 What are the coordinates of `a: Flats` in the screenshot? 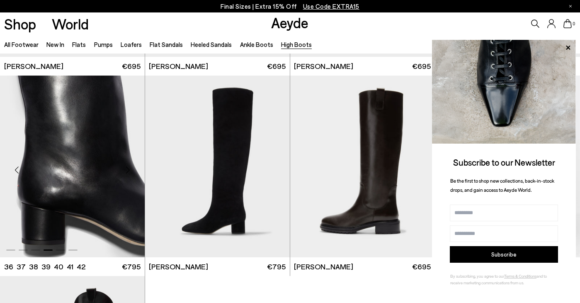 It's located at (79, 44).